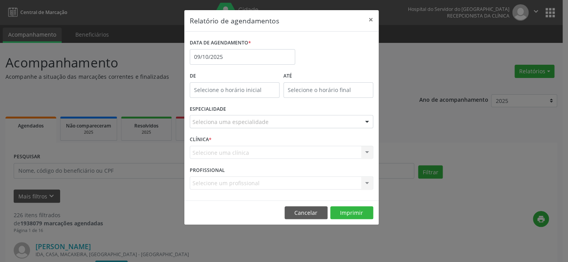 The height and width of the screenshot is (262, 568). I want to click on button: Imprimir, so click(351, 213).